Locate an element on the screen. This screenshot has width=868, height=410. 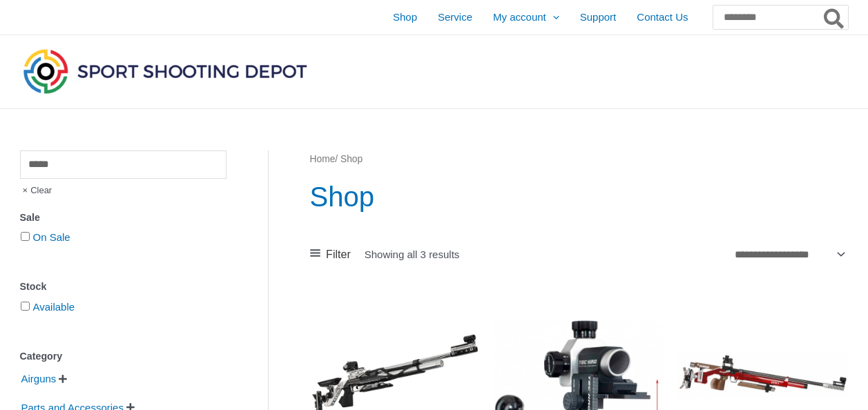
p: Showing all 3 results is located at coordinates (412, 254).